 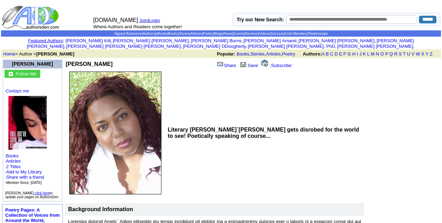 I want to click on a: Events, so click(x=238, y=34).